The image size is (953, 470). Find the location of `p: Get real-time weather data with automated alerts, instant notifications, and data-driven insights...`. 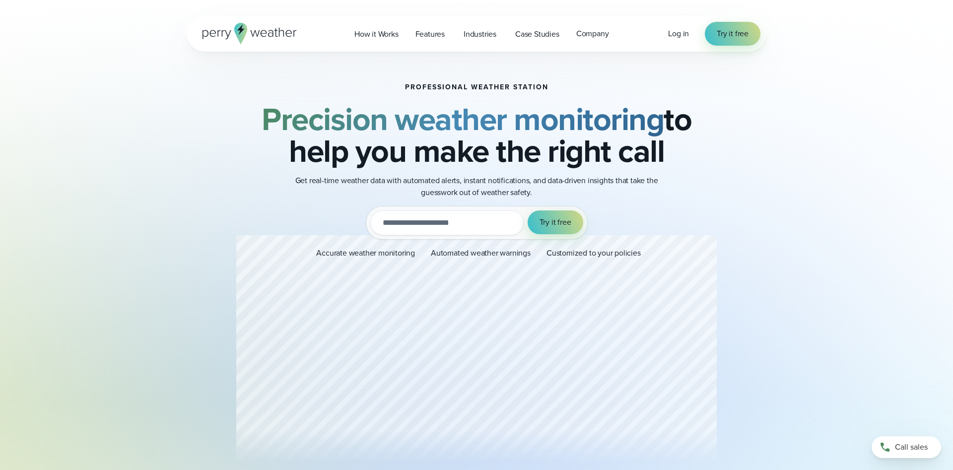

p: Get real-time weather data with automated alerts, instant notifications, and data-driven insights... is located at coordinates (476, 187).